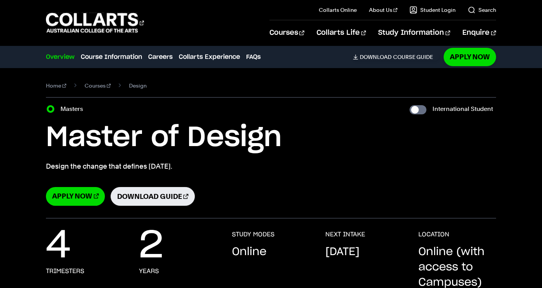  What do you see at coordinates (95, 23) in the screenshot?
I see `div: Go to homepage` at bounding box center [95, 23].